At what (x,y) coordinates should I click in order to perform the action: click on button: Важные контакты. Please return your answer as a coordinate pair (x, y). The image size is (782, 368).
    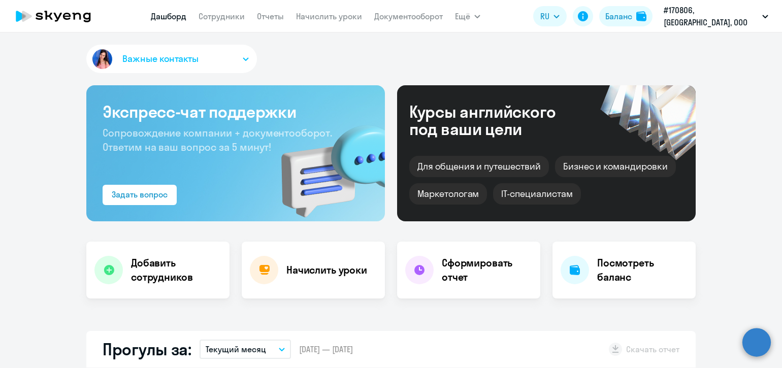
    Looking at the image, I should click on (172, 59).